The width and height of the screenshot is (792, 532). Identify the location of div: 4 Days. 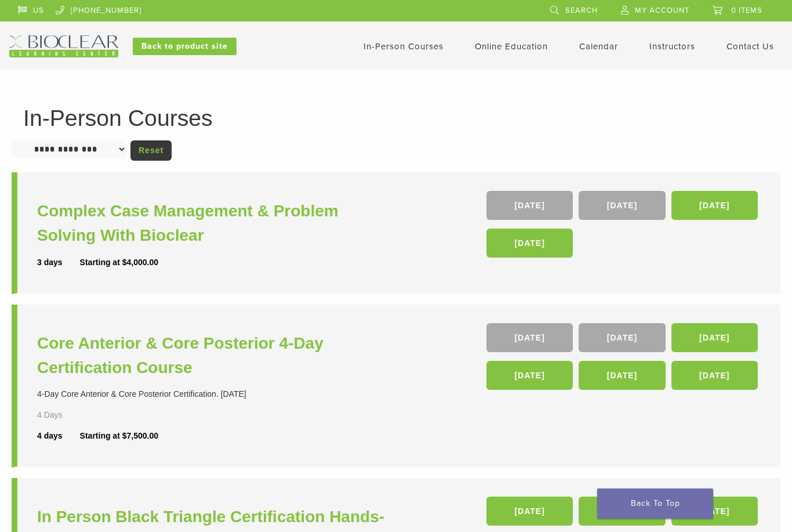
(64, 415).